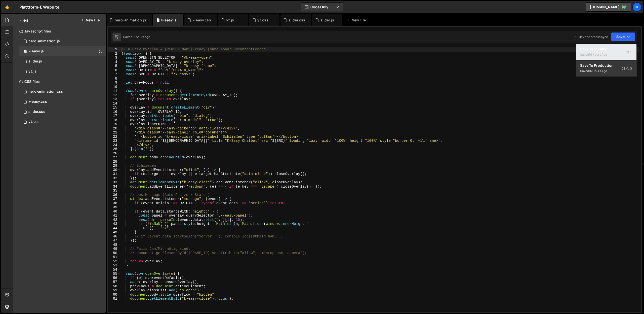  What do you see at coordinates (90, 20) in the screenshot?
I see `button: New File` at bounding box center [90, 20].